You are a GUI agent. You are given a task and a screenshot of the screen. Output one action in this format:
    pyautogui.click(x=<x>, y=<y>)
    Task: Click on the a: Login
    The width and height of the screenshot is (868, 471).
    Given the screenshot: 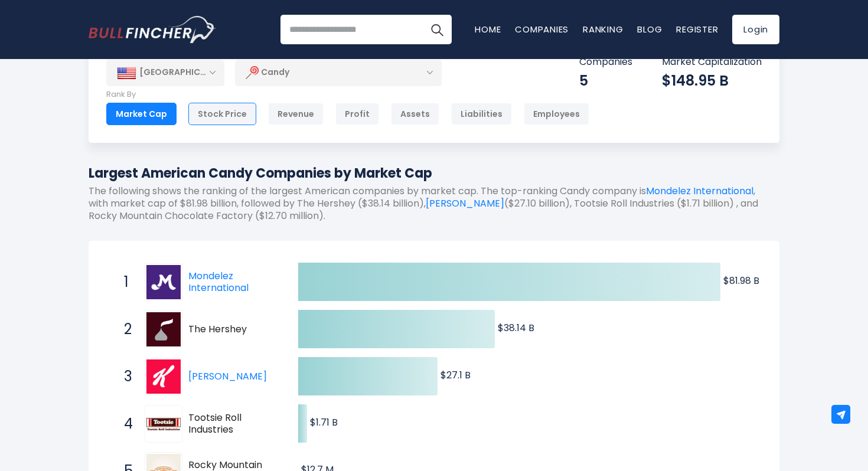 What is the action you would take?
    pyautogui.click(x=755, y=30)
    